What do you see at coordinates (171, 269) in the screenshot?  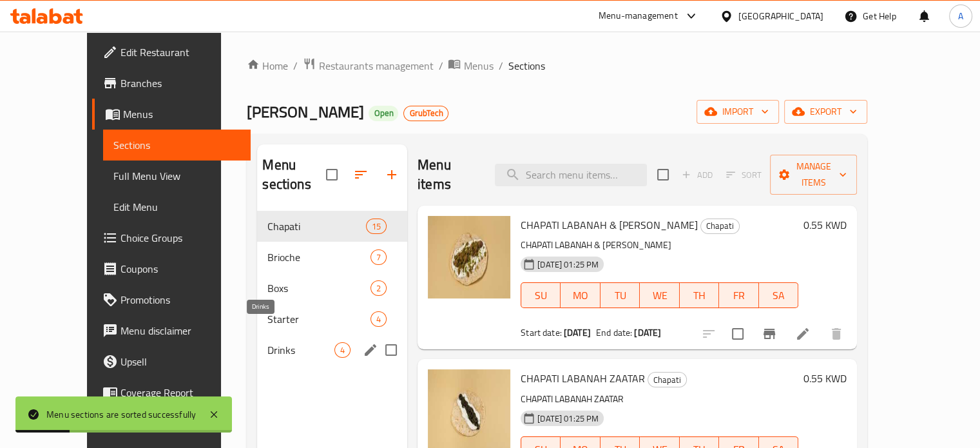 I see `a: Coupons` at bounding box center [171, 269].